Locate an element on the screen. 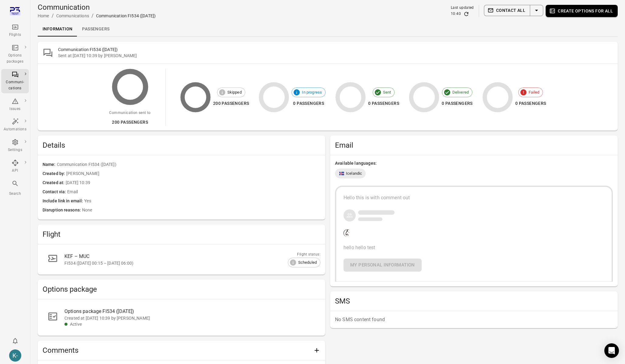  div: K- is located at coordinates (15, 356).